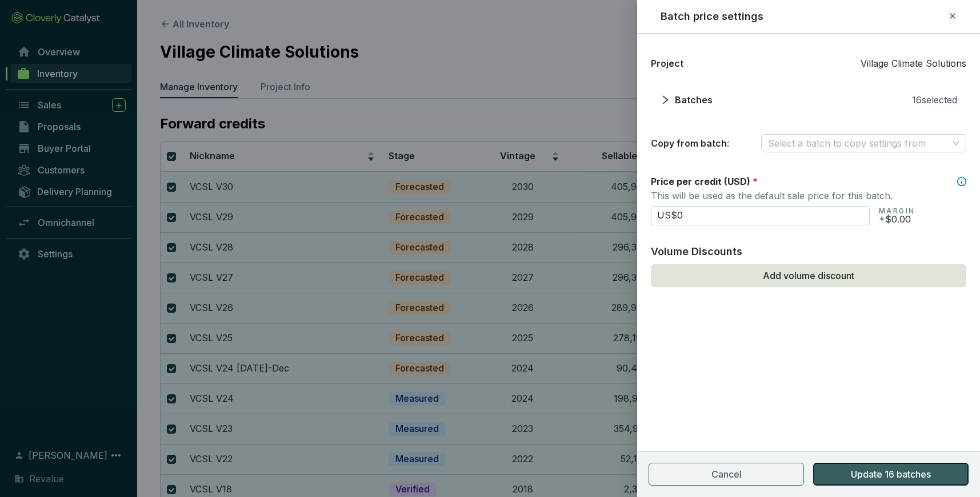 This screenshot has width=980, height=497. What do you see at coordinates (897, 219) in the screenshot?
I see `p: +$0.00` at bounding box center [897, 219].